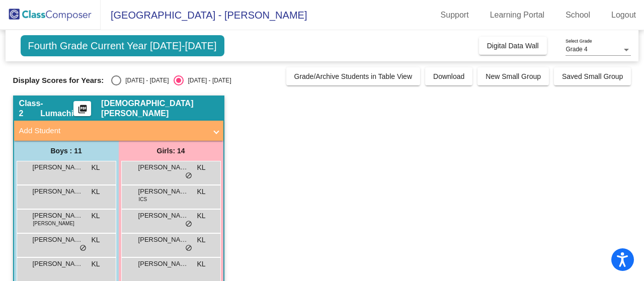 The image size is (644, 281). I want to click on span: - Lumachi, so click(57, 109).